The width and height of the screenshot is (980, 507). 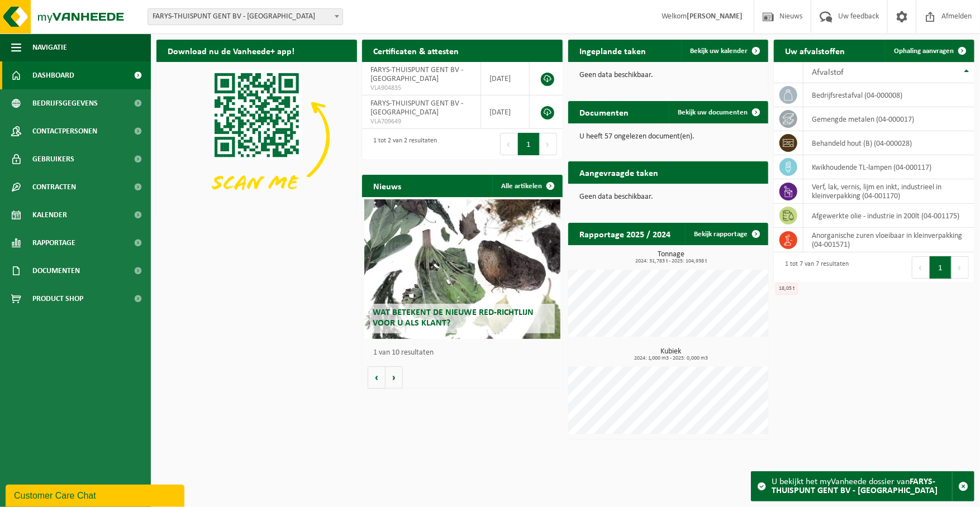 I want to click on td: gemengde metalen (04-000017), so click(x=889, y=119).